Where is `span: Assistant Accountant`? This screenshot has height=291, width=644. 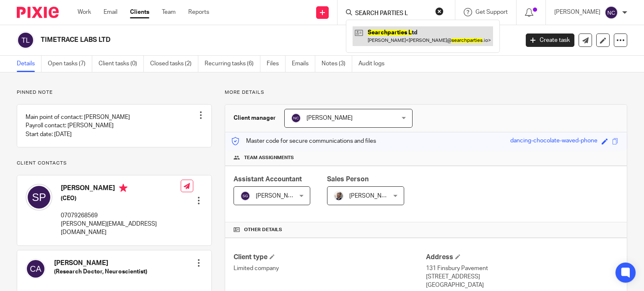
span: Assistant Accountant is located at coordinates (268, 179).